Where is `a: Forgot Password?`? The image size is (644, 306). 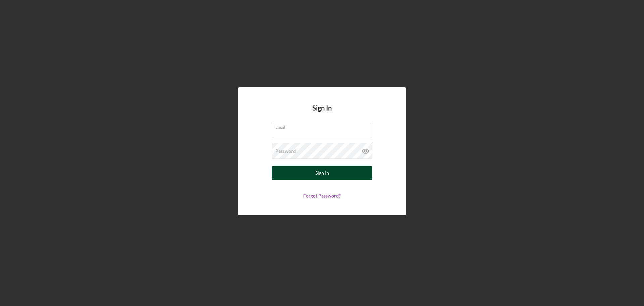 a: Forgot Password? is located at coordinates (322, 195).